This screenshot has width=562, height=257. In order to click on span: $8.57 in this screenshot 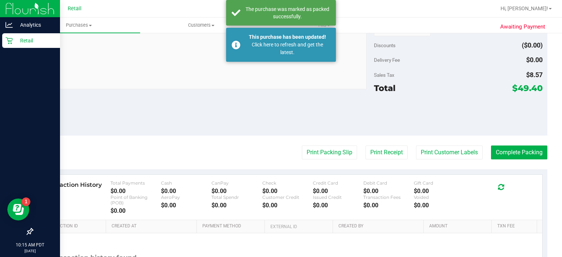, I will do `click(534, 75)`.